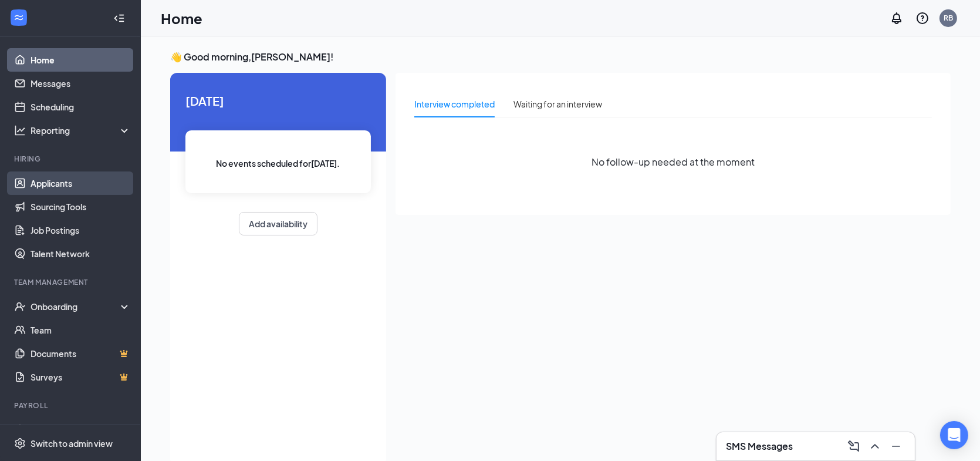 This screenshot has width=980, height=461. What do you see at coordinates (854, 446) in the screenshot?
I see `button: ComposeMessage` at bounding box center [854, 446].